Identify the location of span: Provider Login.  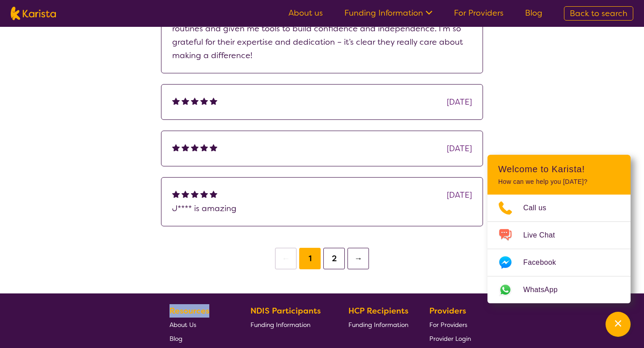
(450, 339).